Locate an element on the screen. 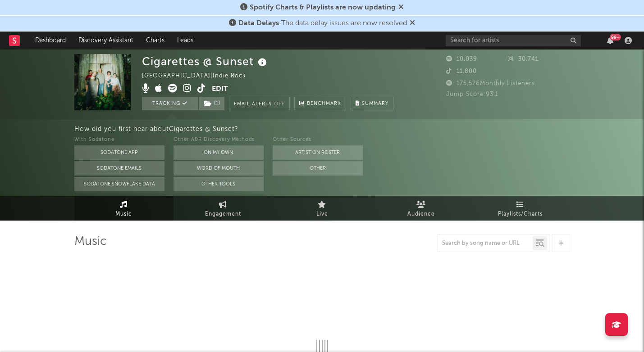 The width and height of the screenshot is (644, 352). button: Summary is located at coordinates (372, 104).